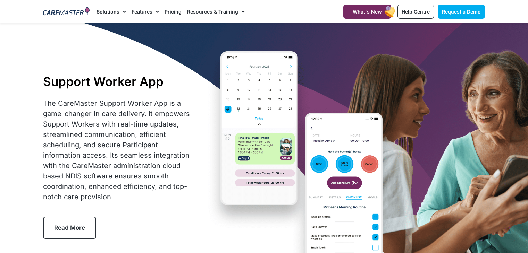  Describe the element at coordinates (367, 11) in the screenshot. I see `span: What's New` at that location.